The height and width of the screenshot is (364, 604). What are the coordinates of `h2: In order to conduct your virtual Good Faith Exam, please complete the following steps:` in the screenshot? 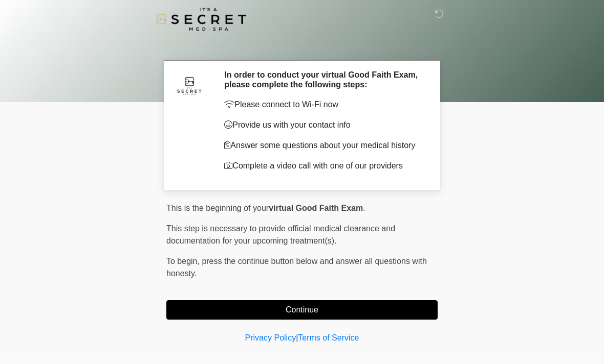 It's located at (323, 80).